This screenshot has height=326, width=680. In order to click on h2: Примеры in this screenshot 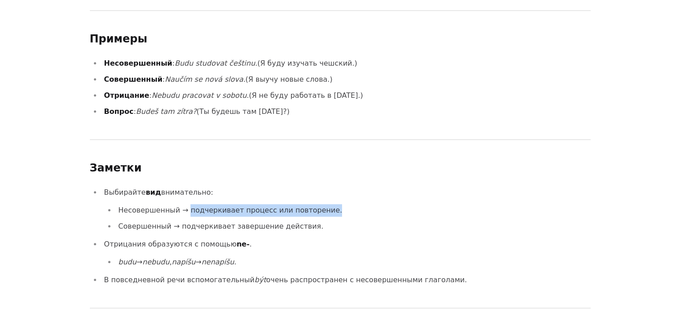, I will do `click(340, 39)`.